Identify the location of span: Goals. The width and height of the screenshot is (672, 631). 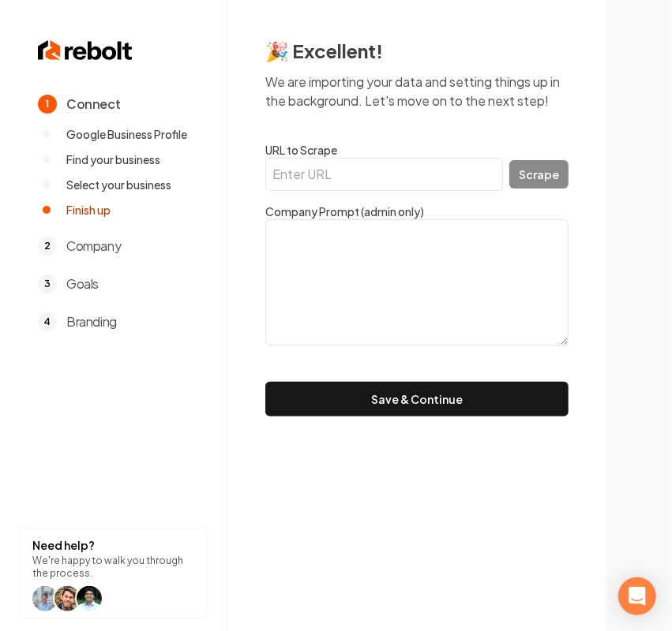
(82, 284).